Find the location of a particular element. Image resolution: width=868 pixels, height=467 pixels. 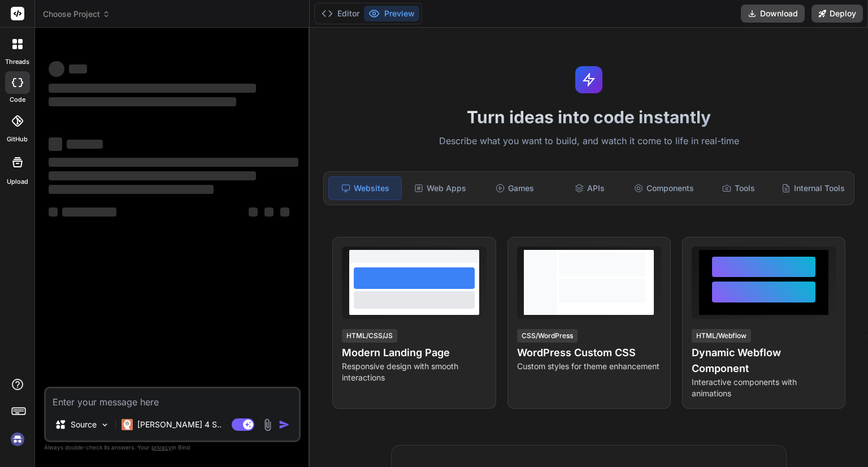

p: Source is located at coordinates (83, 425).